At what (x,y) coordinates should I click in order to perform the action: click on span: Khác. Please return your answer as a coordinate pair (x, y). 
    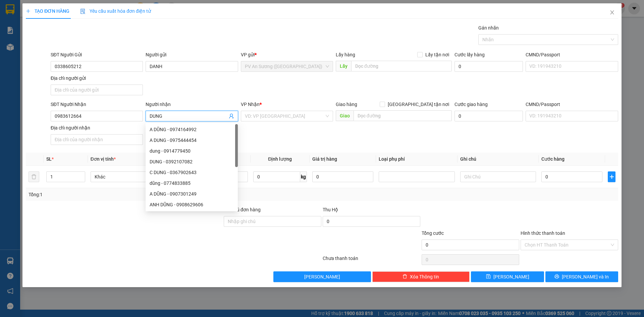
    Looking at the image, I should click on (128, 177).